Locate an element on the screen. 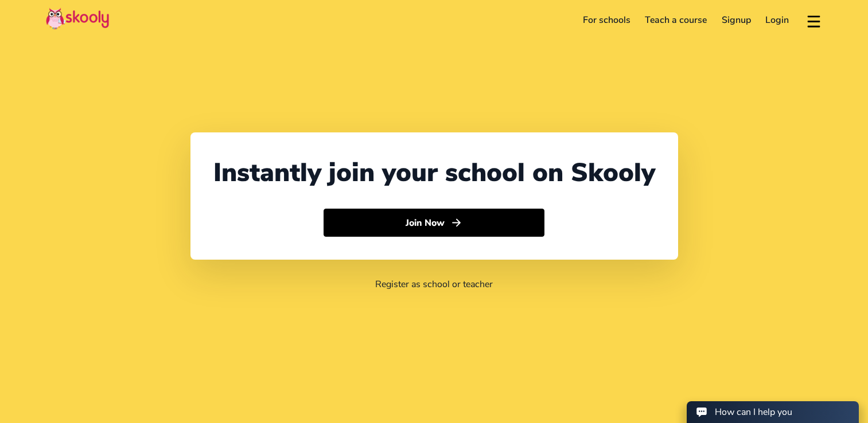  img: Skooly is located at coordinates (77, 19).